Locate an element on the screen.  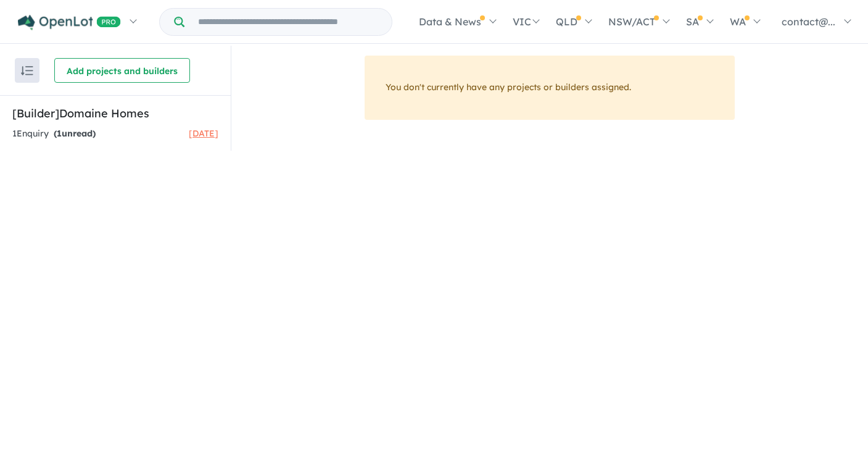
input: Try estate name, suburb, builder or developer is located at coordinates (288, 22).